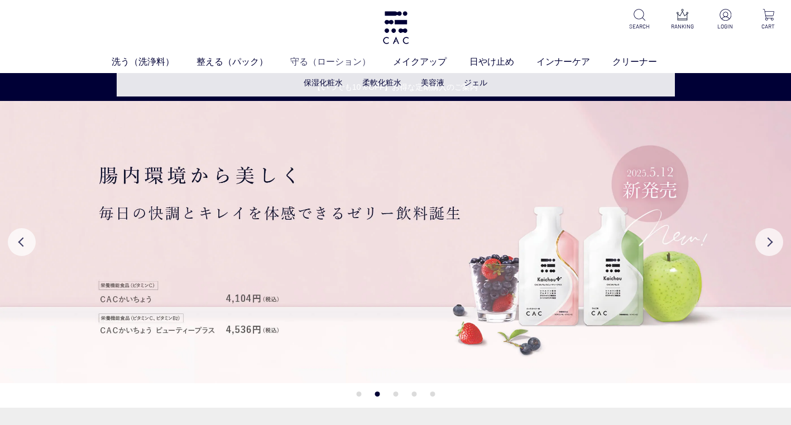 The width and height of the screenshot is (791, 425). Describe the element at coordinates (22, 242) in the screenshot. I see `button: Previous` at that location.